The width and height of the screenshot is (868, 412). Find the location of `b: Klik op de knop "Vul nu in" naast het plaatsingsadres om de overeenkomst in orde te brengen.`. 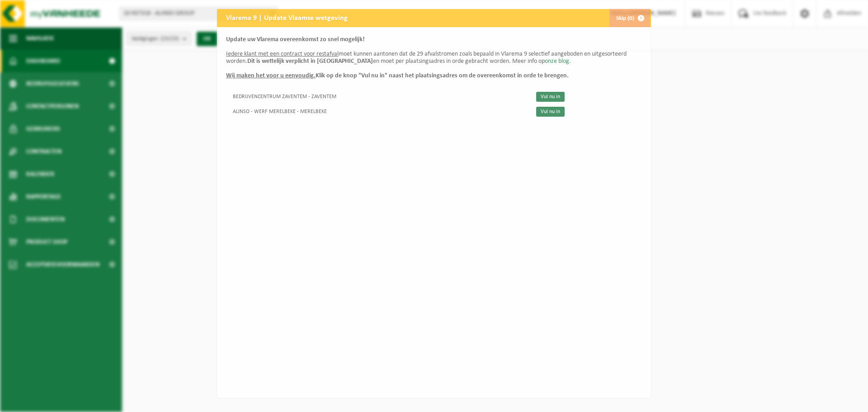

b: Klik op de knop "Vul nu in" naast het plaatsingsadres om de overeenkomst in orde te brengen. is located at coordinates (398, 76).